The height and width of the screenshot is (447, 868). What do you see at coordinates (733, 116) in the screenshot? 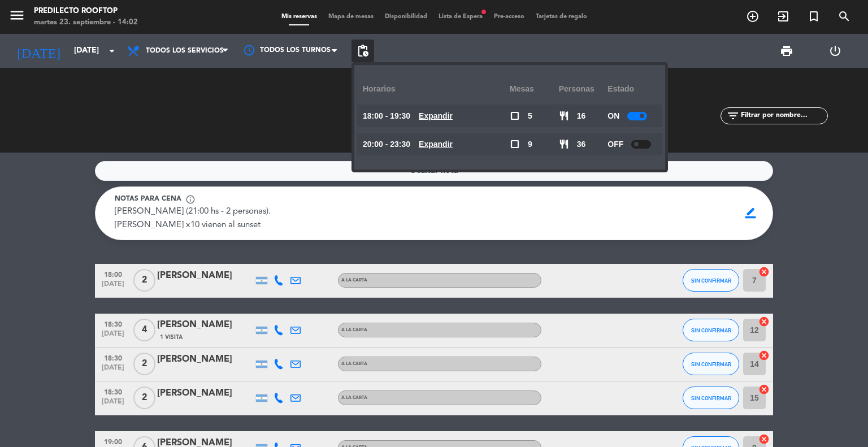
I see `i: filter_list` at bounding box center [733, 116].